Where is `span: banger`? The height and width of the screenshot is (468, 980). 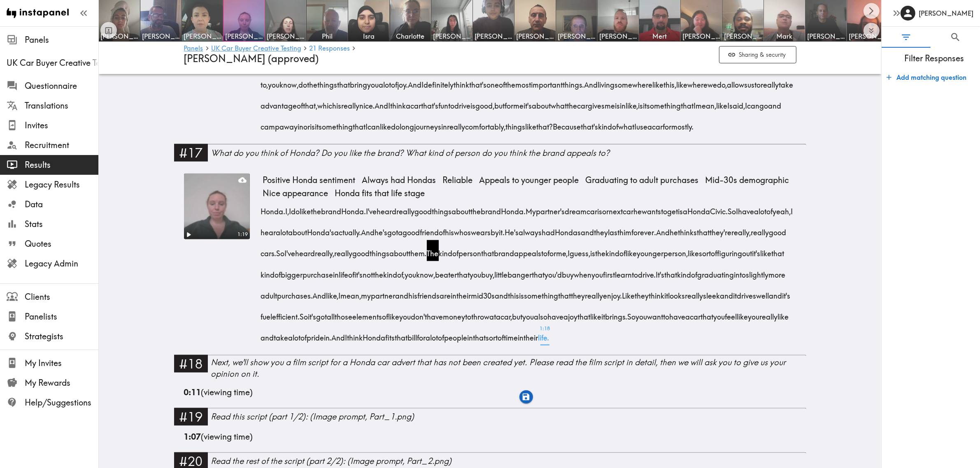
span: banger is located at coordinates (520, 272).